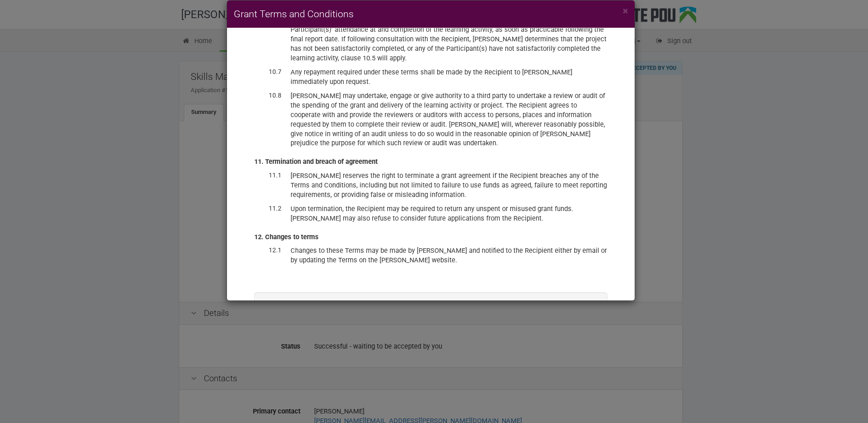 This screenshot has height=423, width=868. Describe the element at coordinates (268, 96) in the screenshot. I see `dt: 10.8` at that location.